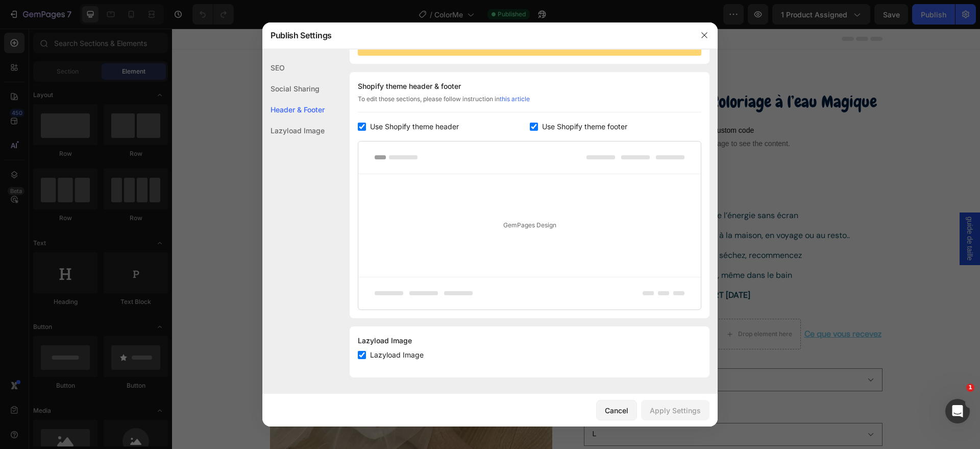  I want to click on legend: Thème, so click(424, 328).